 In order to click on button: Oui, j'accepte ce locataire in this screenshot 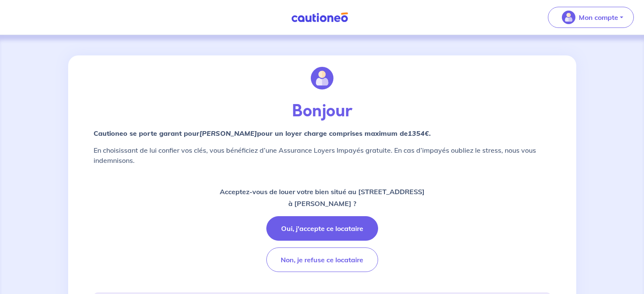, I will do `click(322, 228)`.